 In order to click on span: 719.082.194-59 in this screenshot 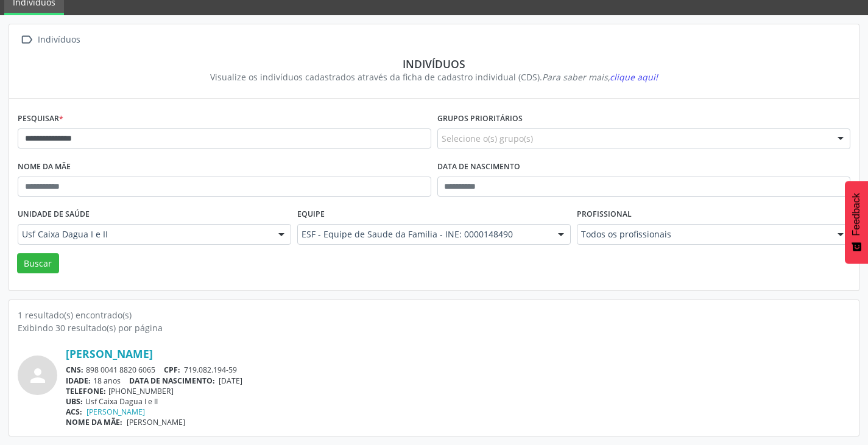, I will do `click(211, 370)`.